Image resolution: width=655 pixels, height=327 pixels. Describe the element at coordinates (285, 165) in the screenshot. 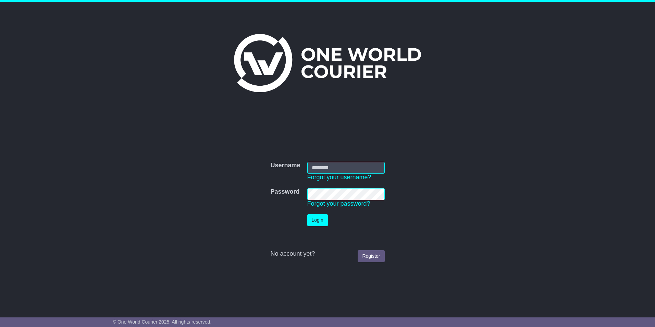

I see `label: Username` at that location.